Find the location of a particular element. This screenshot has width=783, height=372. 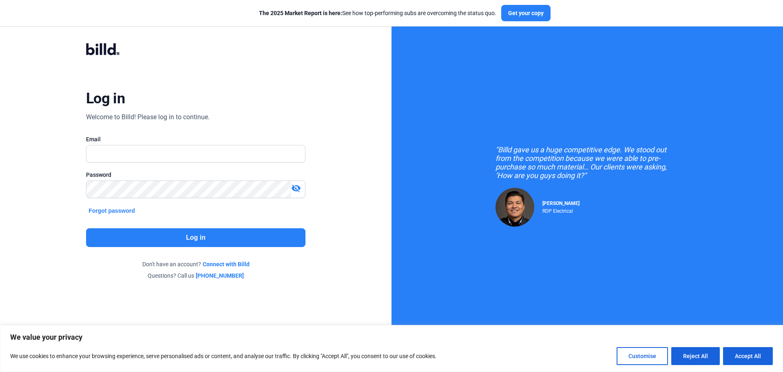

p: We use cookies to enhance your browsing experience, serve personalised ads or content, and analys... is located at coordinates (224, 356).